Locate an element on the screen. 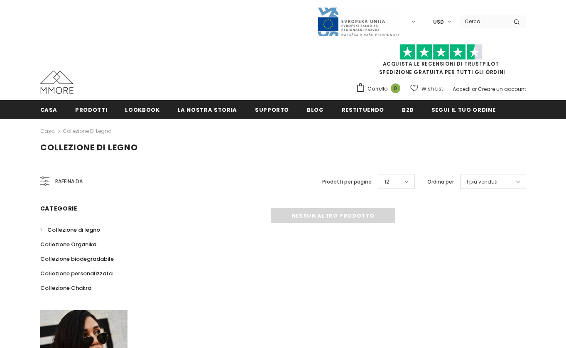 The image size is (566, 348). span: SPEDIZIONE GRATUITA PER TUTTI GLI ORDINI is located at coordinates (441, 61).